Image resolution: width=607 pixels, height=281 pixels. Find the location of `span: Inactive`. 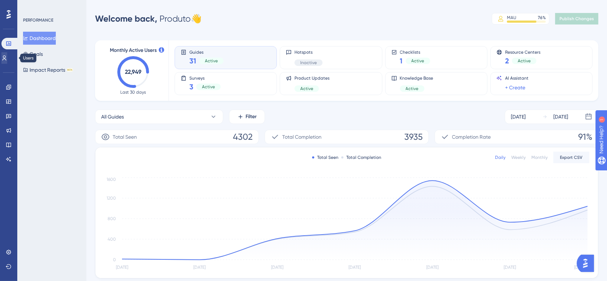

span: Inactive is located at coordinates (309, 63).